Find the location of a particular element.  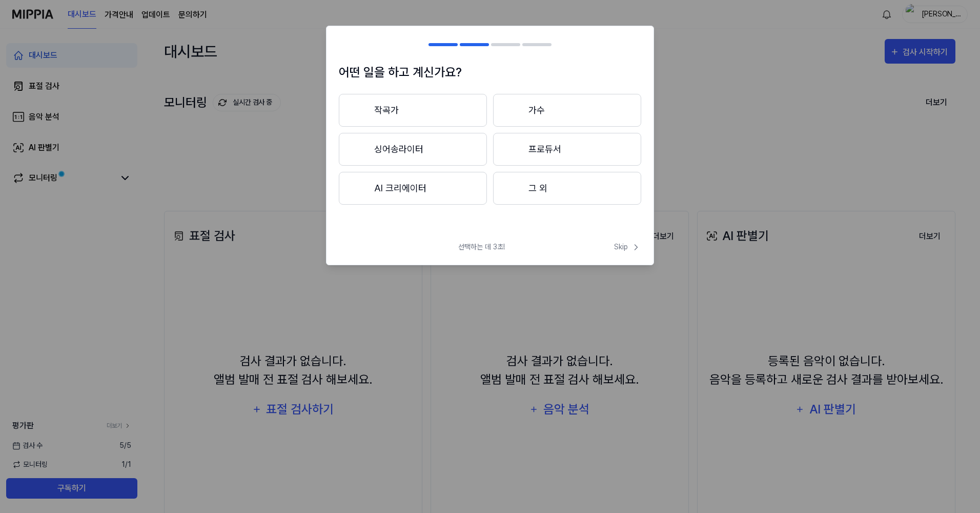

button: 작곡가 is located at coordinates (413, 111).